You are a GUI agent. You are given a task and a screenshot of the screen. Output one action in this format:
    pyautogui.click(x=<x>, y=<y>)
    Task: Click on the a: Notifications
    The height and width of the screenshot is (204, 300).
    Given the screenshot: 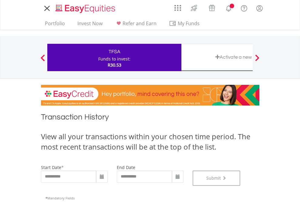 What is the action you would take?
    pyautogui.click(x=228, y=8)
    